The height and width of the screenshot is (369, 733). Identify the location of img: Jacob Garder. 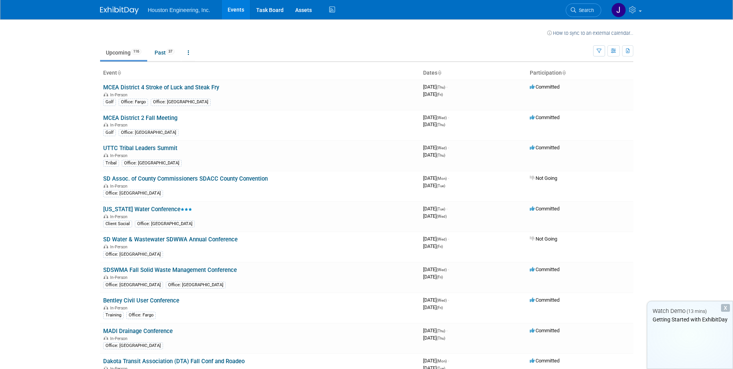
(619, 10).